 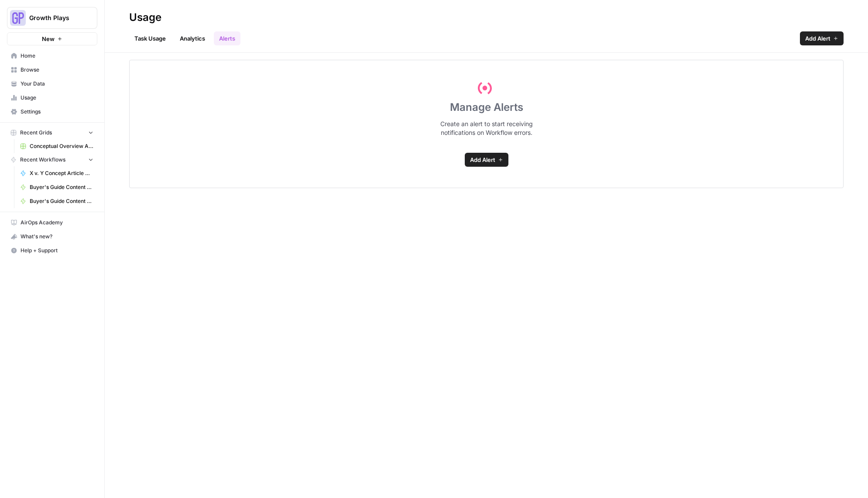 What do you see at coordinates (52, 236) in the screenshot?
I see `div: What's new?` at bounding box center [52, 236].